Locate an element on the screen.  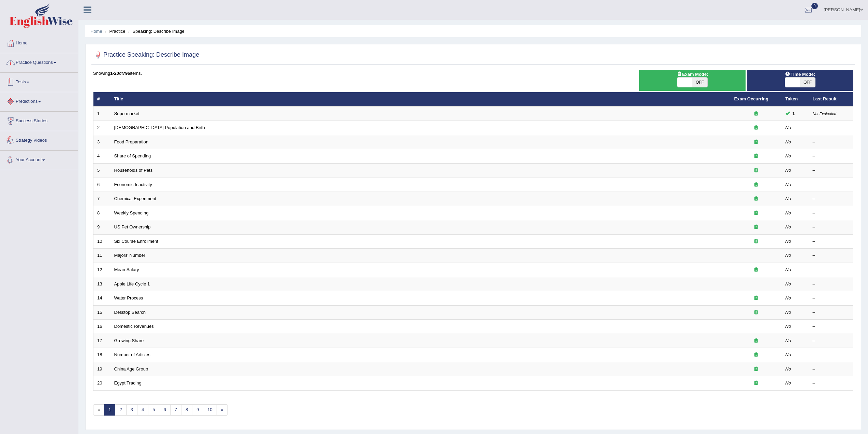
a: Practice Questions is located at coordinates (39, 62).